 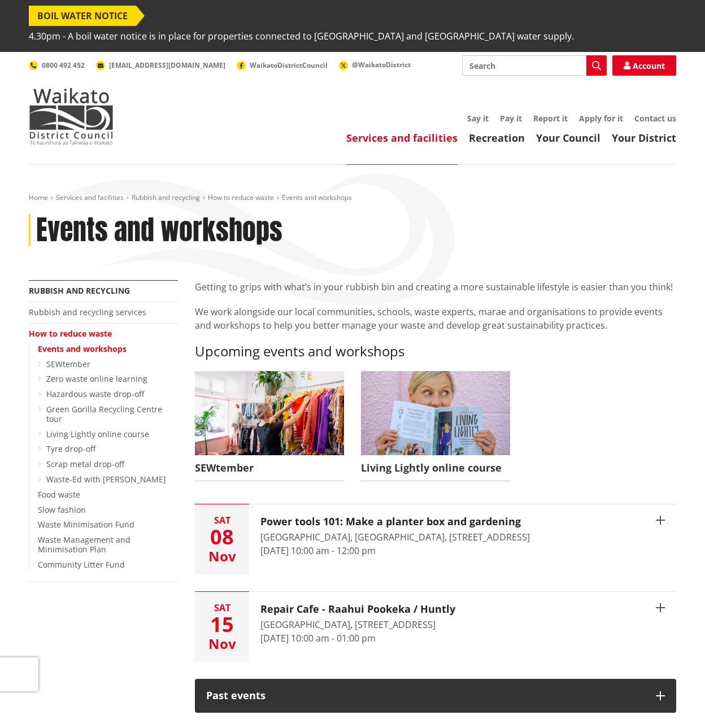 I want to click on a: @WaikatoDistrict, so click(x=375, y=64).